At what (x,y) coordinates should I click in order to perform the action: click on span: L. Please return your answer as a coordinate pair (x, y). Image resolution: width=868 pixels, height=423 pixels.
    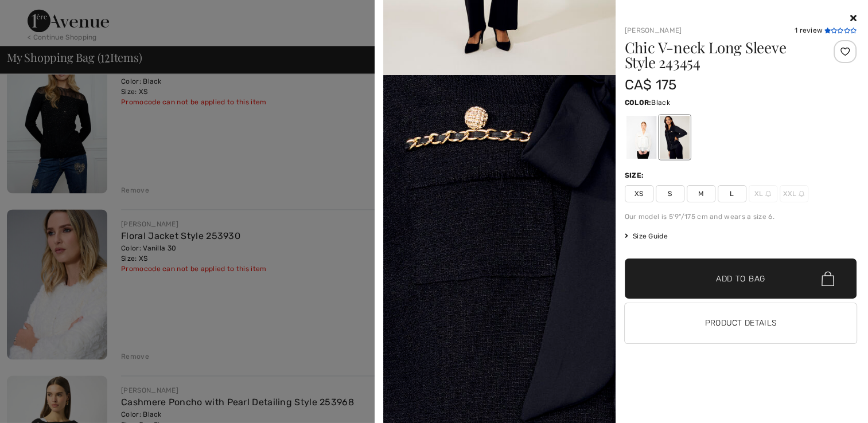
    Looking at the image, I should click on (732, 194).